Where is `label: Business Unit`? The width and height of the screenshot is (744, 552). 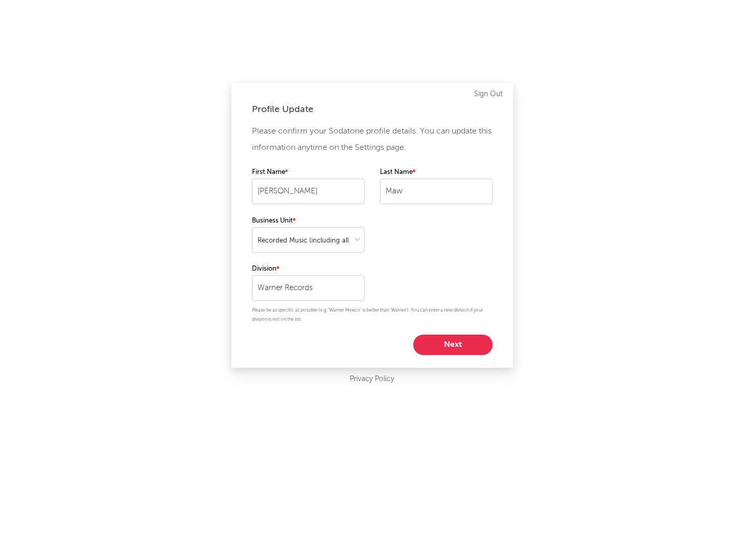
label: Business Unit is located at coordinates (308, 221).